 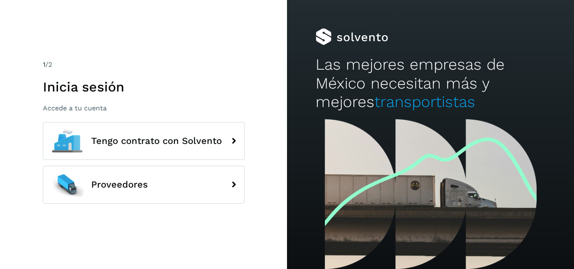 I want to click on button: Tengo contrato con Solvento, so click(x=144, y=141).